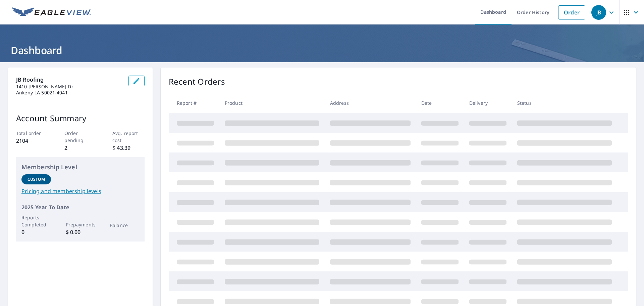 The height and width of the screenshot is (306, 644). What do you see at coordinates (80, 207) in the screenshot?
I see `p: 2025 Year To Date` at bounding box center [80, 207].